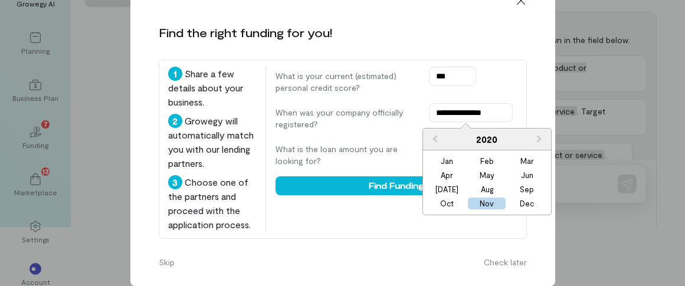 This screenshot has width=685, height=286. I want to click on label: What is your current (estimated) personal credit score?, so click(346, 82).